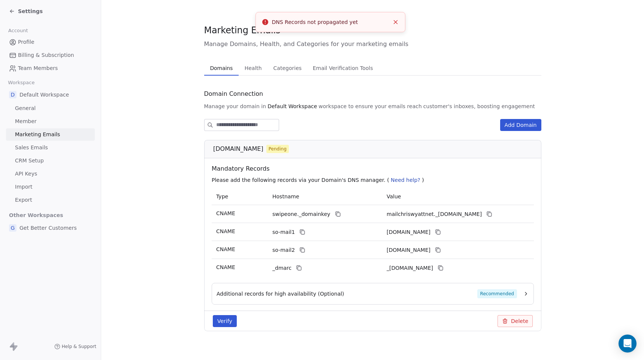 This screenshot has height=360, width=644. What do you see at coordinates (26, 12) in the screenshot?
I see `a: Settings` at bounding box center [26, 12].